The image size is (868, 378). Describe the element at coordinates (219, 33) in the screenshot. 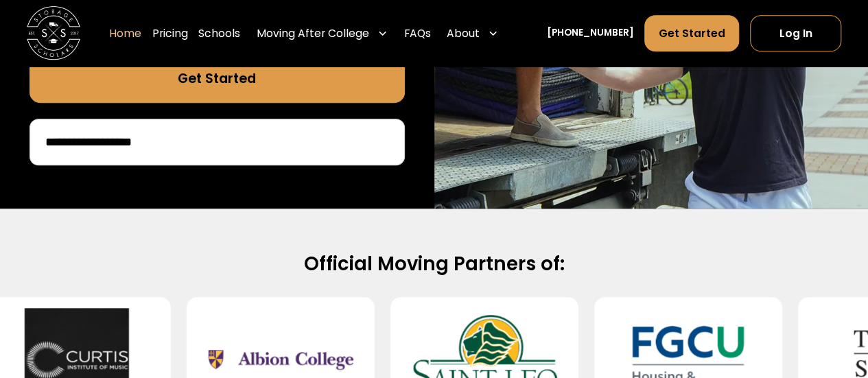

I see `a: Schools` at that location.